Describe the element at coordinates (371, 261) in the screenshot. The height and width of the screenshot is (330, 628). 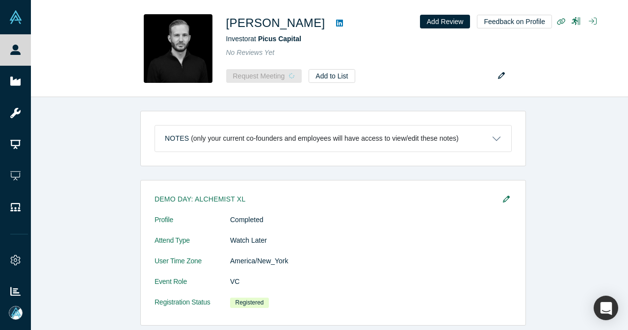
I see `dd: America/New_York` at that location.